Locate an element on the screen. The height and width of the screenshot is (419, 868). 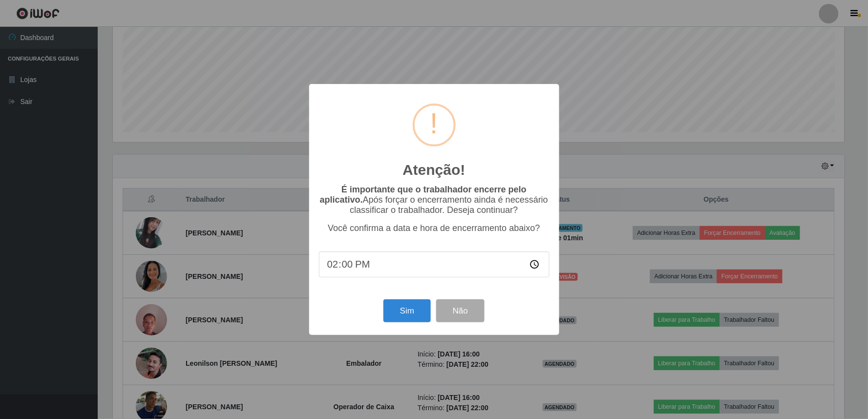
b: É importante que o trabalhador encerre pelo aplicativo. is located at coordinates (423, 194).